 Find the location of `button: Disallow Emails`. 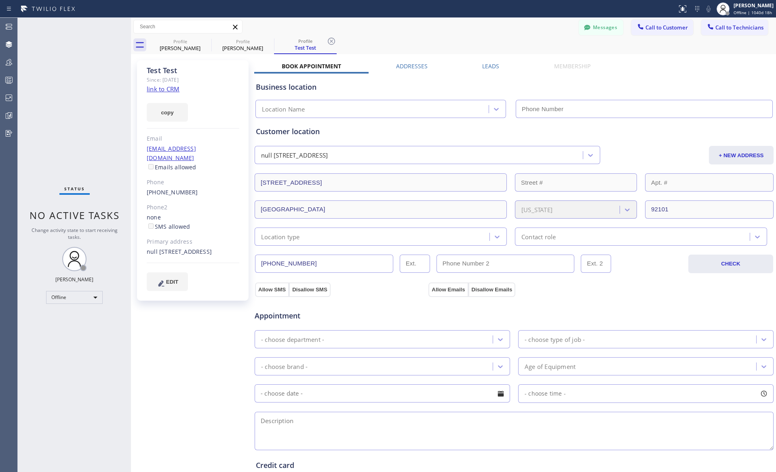

button: Disallow Emails is located at coordinates (492, 290).